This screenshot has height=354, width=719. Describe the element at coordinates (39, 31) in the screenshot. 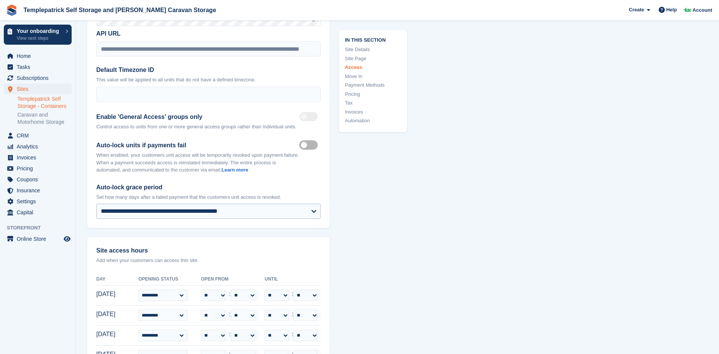

I see `p: Your onboarding` at that location.